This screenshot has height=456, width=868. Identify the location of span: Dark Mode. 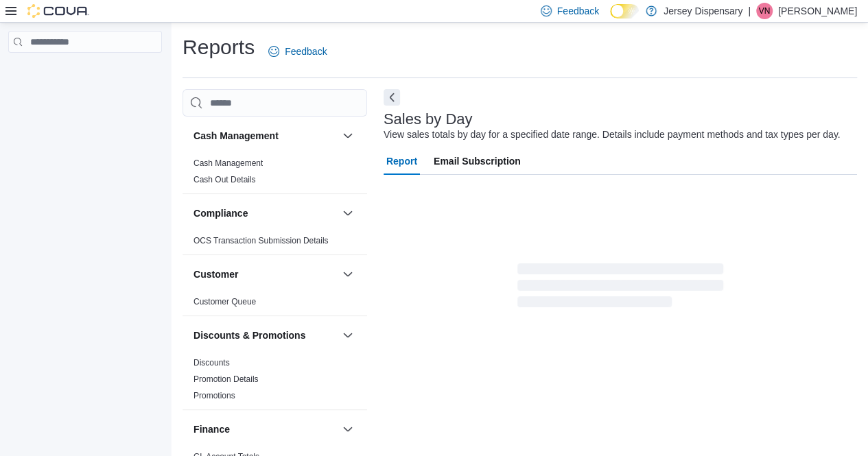
(610, 19).